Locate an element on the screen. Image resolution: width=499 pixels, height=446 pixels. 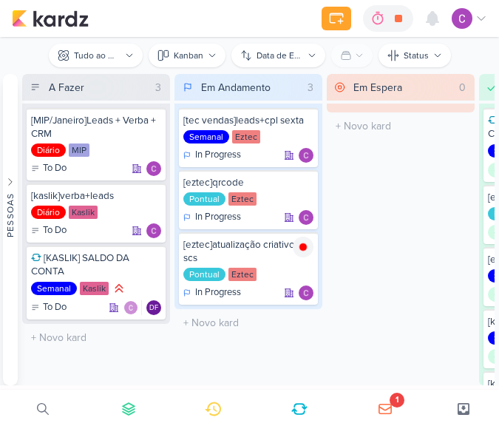
img: tracking is located at coordinates (303, 247).